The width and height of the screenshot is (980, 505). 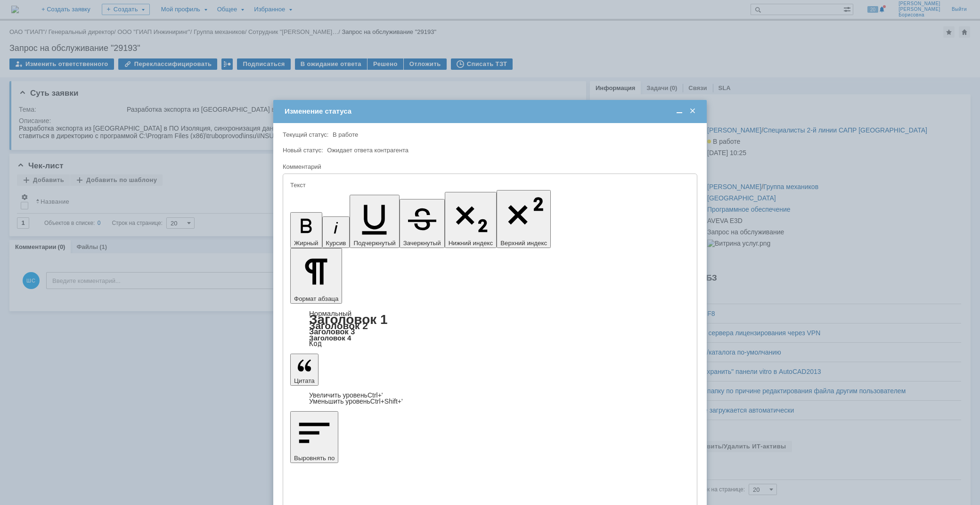 What do you see at coordinates (345, 134) in the screenshot?
I see `span: В работе` at bounding box center [345, 134].